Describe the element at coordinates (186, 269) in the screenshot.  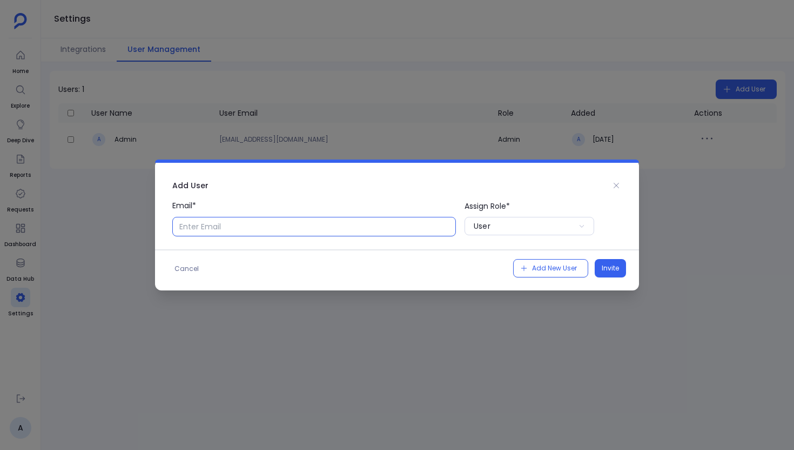
I see `button: Cancel` at that location.